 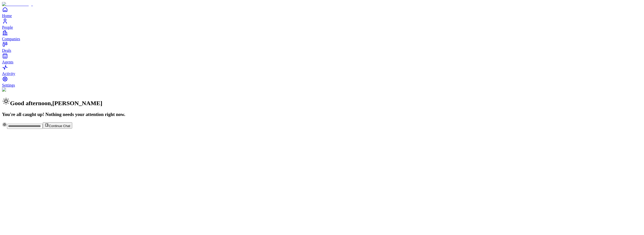 I want to click on span: Activity, so click(x=8, y=74).